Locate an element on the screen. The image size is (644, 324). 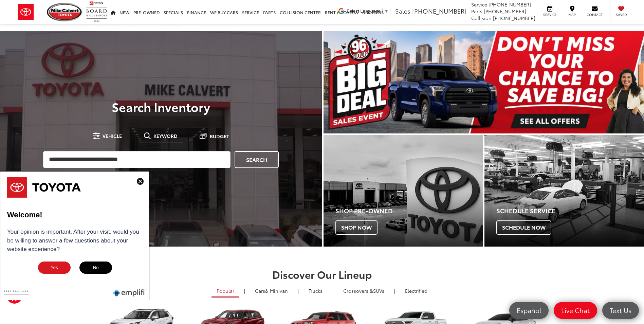
span: Vehicle is located at coordinates (112, 136).